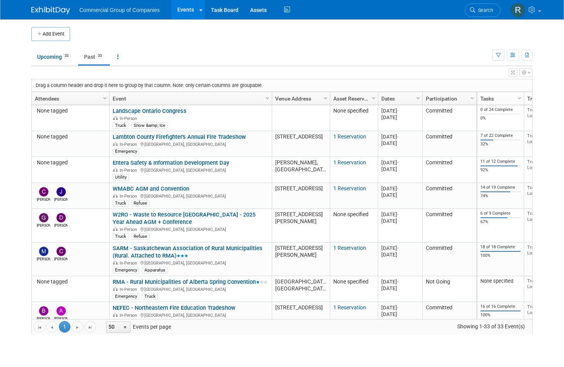  I want to click on div: David West, so click(61, 225).